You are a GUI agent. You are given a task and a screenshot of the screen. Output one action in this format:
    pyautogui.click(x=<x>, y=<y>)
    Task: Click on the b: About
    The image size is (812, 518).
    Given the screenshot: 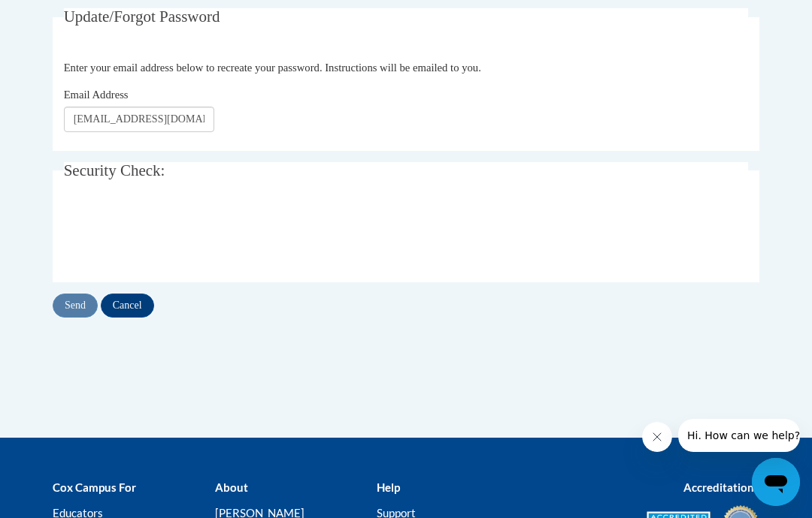 What is the action you would take?
    pyautogui.click(x=232, y=487)
    